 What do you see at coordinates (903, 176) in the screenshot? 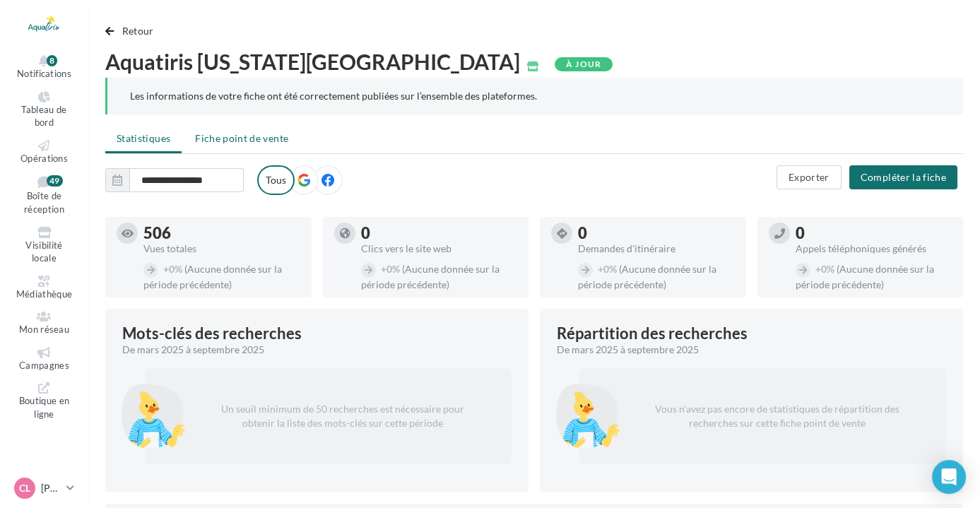
I see `a: Compléter la fiche` at bounding box center [903, 176].